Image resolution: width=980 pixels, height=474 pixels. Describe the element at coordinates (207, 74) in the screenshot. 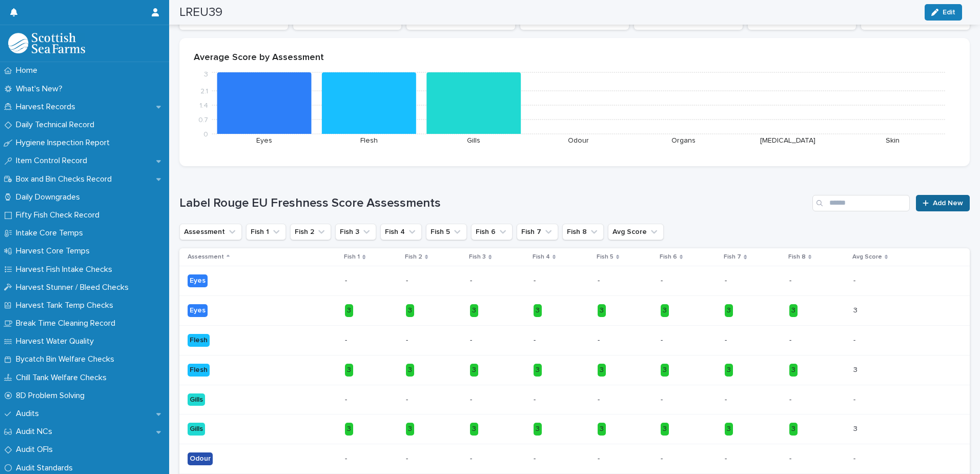

I see `tspan: 3` at that location.